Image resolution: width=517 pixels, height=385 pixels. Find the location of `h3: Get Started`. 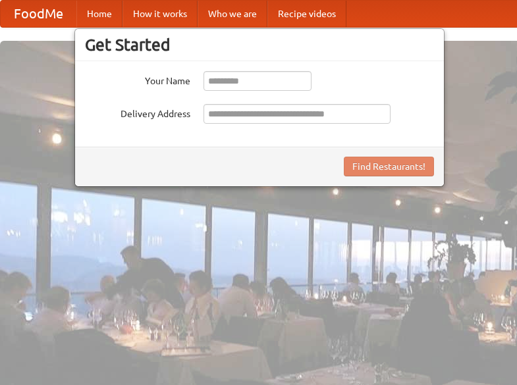

h3: Get Started is located at coordinates (260, 45).